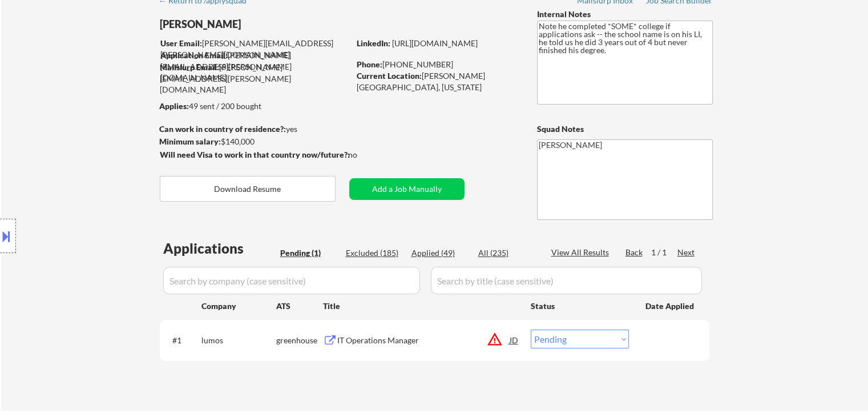 The width and height of the screenshot is (868, 417). What do you see at coordinates (299, 340) in the screenshot?
I see `div: greenhouse` at bounding box center [299, 340].